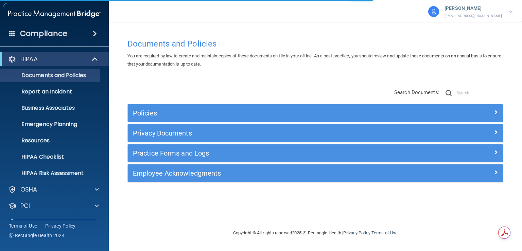 The height and width of the screenshot is (251, 522). I want to click on h4: Documents and Policies, so click(315, 44).